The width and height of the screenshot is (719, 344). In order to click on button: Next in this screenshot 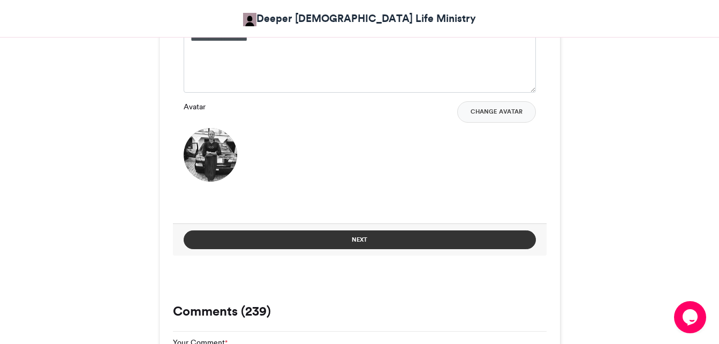, I will do `click(360, 239)`.